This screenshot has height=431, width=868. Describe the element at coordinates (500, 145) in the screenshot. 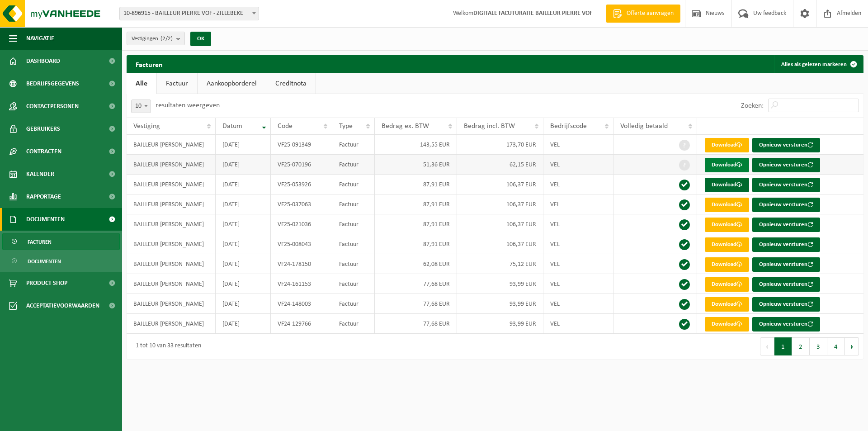

I see `td: 173,70 EUR` at that location.